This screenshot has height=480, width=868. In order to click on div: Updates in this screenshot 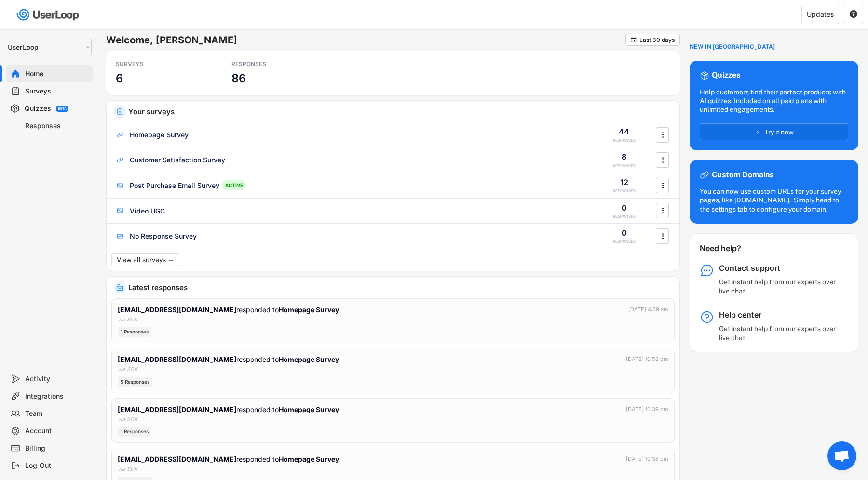, I will do `click(820, 14)`.